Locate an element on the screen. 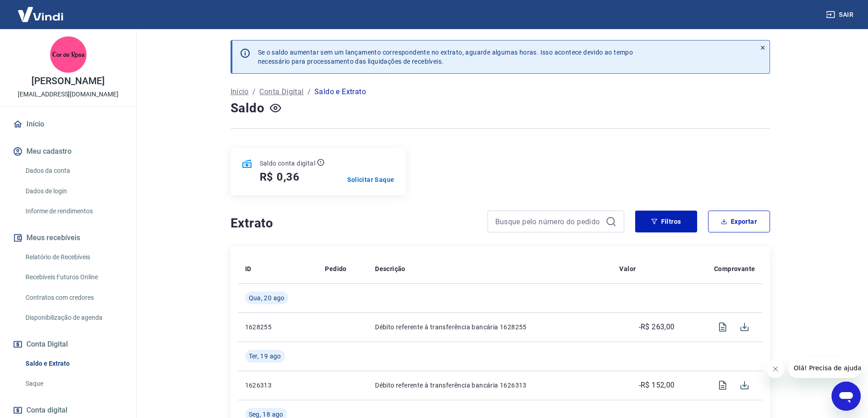  p: Início is located at coordinates (240, 92).